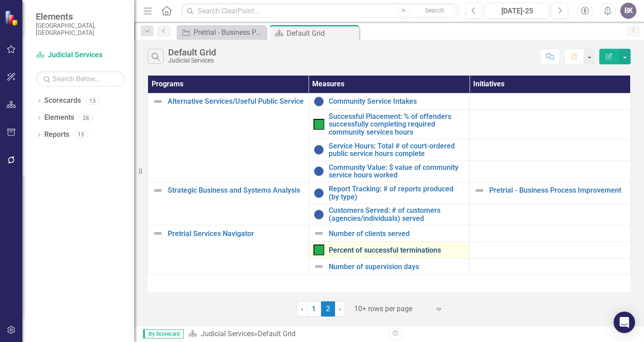  What do you see at coordinates (314, 309) in the screenshot?
I see `a: 1` at bounding box center [314, 309].